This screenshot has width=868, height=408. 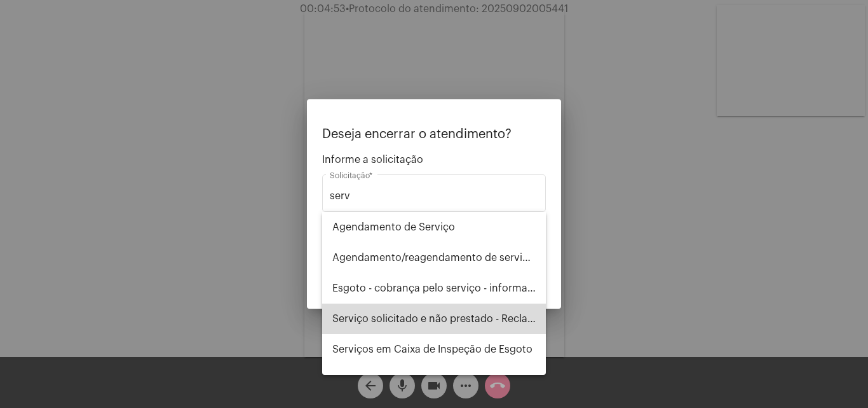 I want to click on span: Agendamento de Serviço, so click(x=434, y=227).